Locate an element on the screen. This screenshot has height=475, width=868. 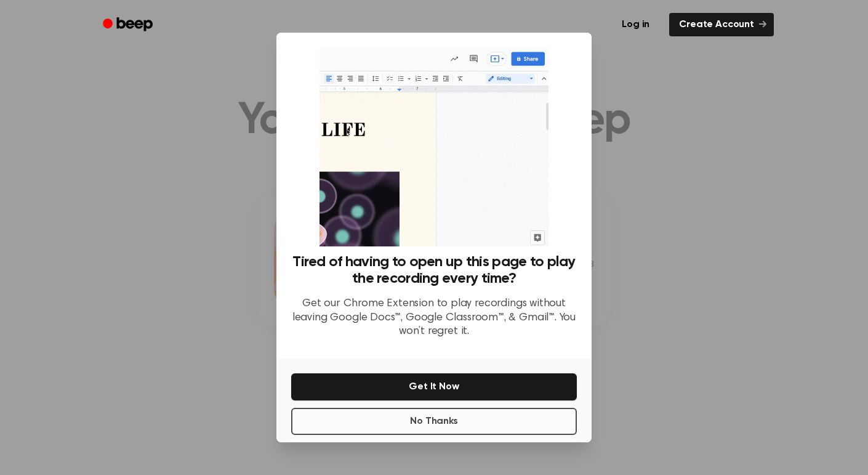
p: Get our Chrome Extension to play recordings without leaving Google Docs™, Google Classroom™, & Gm... is located at coordinates (434, 318).